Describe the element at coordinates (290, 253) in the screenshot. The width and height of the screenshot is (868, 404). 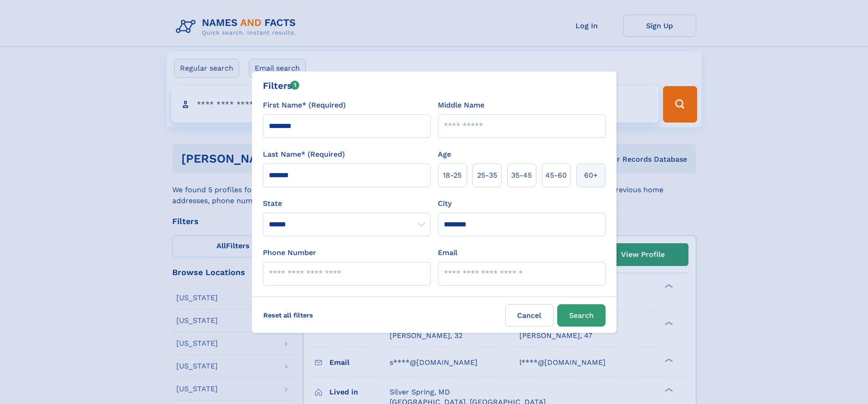
I see `label: Phone Number` at that location.